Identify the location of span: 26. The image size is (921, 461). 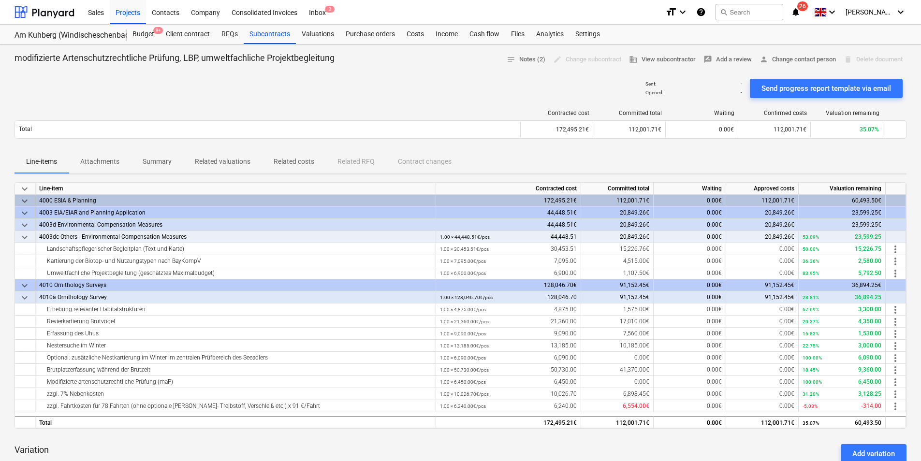
(802, 6).